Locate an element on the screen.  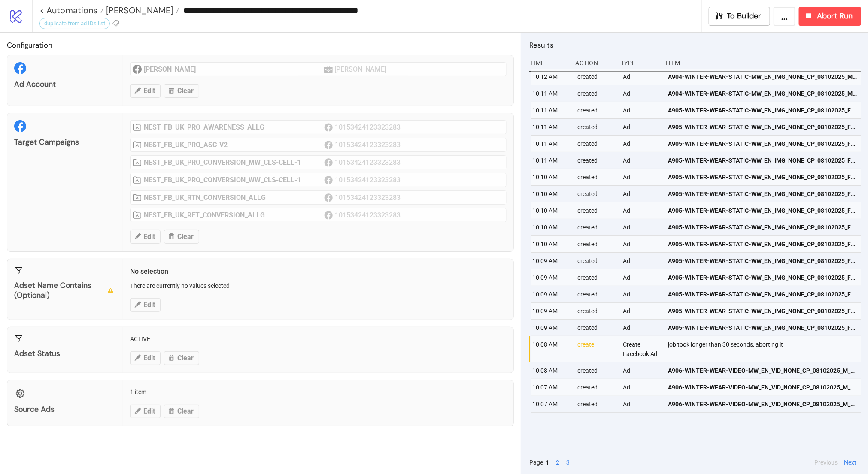
button: Abort Run is located at coordinates (829, 16).